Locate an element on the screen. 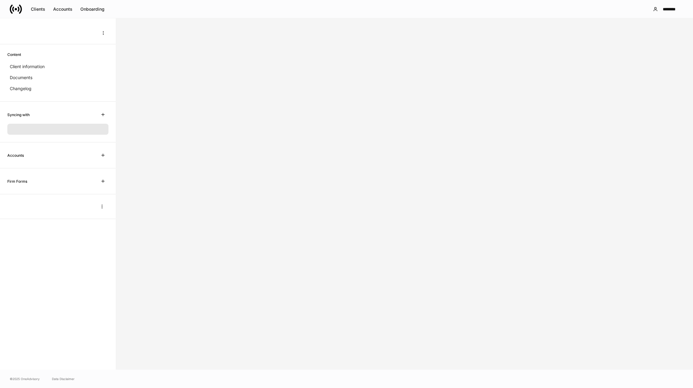  div: Clients is located at coordinates (38, 9).